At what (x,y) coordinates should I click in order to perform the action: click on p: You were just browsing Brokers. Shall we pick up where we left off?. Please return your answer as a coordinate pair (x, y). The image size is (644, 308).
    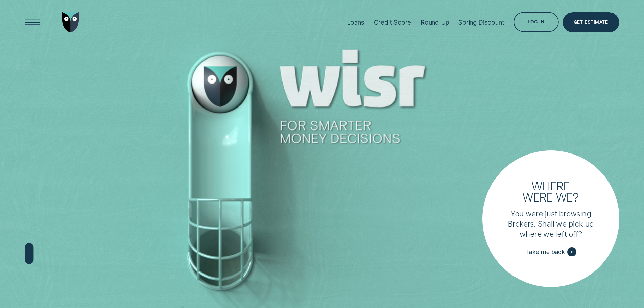
    Looking at the image, I should click on (550, 224).